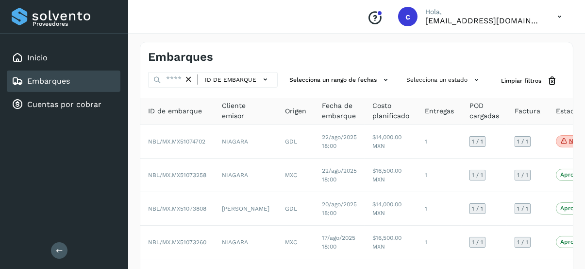  Describe the element at coordinates (484, 12) in the screenshot. I see `p: Hola,` at that location.